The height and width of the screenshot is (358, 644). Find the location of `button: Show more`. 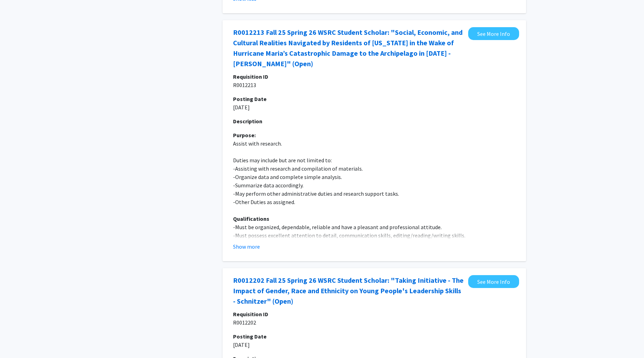

button: Show more is located at coordinates (246, 247).